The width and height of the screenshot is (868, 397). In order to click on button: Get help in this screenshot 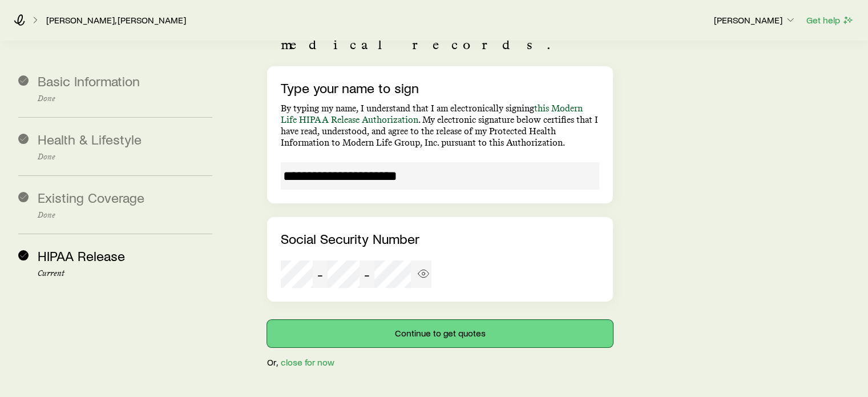, I will do `click(830, 20)`.